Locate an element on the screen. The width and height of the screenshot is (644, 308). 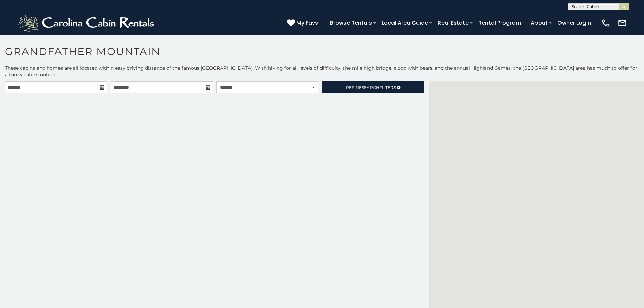
span: Refine Filters is located at coordinates (371, 87).